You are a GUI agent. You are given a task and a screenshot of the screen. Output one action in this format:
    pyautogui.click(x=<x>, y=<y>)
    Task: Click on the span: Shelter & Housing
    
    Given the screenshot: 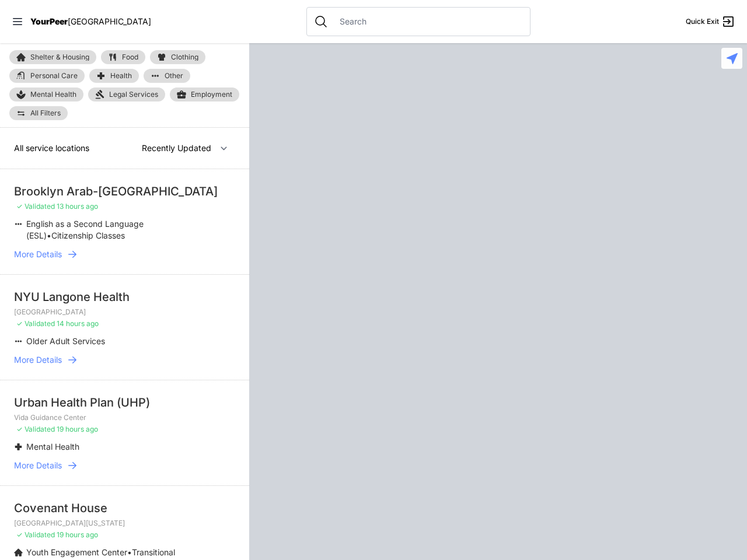 What is the action you would take?
    pyautogui.click(x=60, y=57)
    